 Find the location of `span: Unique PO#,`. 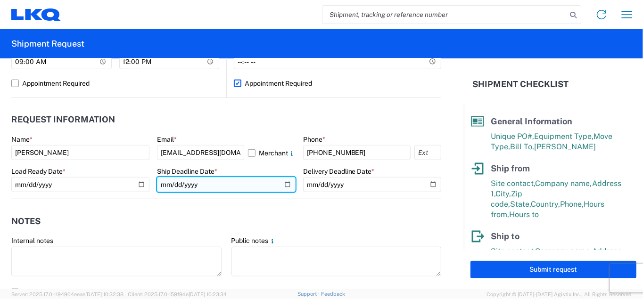

span: Unique PO#, is located at coordinates (512, 136).